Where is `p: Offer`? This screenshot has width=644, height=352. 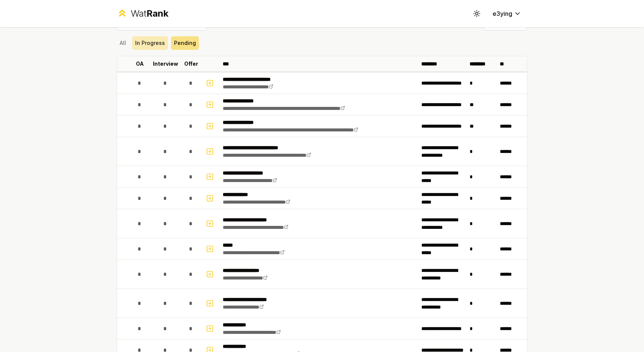
p: Offer is located at coordinates (191, 64).